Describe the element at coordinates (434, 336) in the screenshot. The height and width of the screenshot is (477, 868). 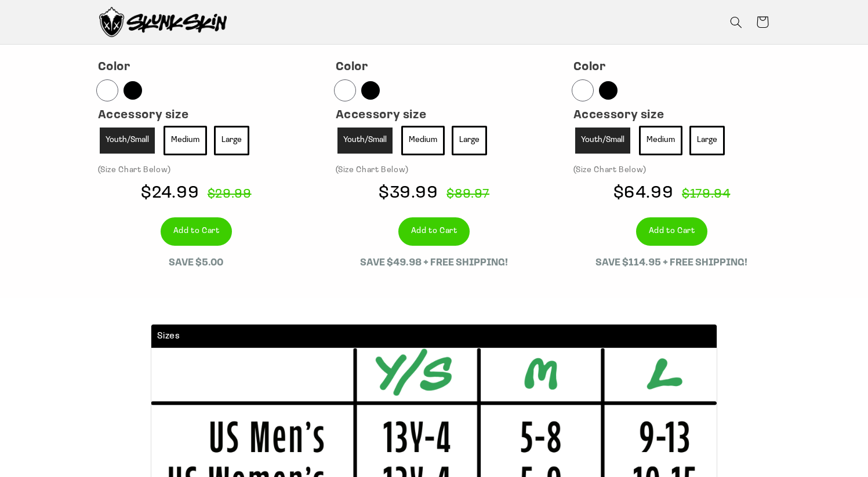
I see `h4: Sizes` at that location.